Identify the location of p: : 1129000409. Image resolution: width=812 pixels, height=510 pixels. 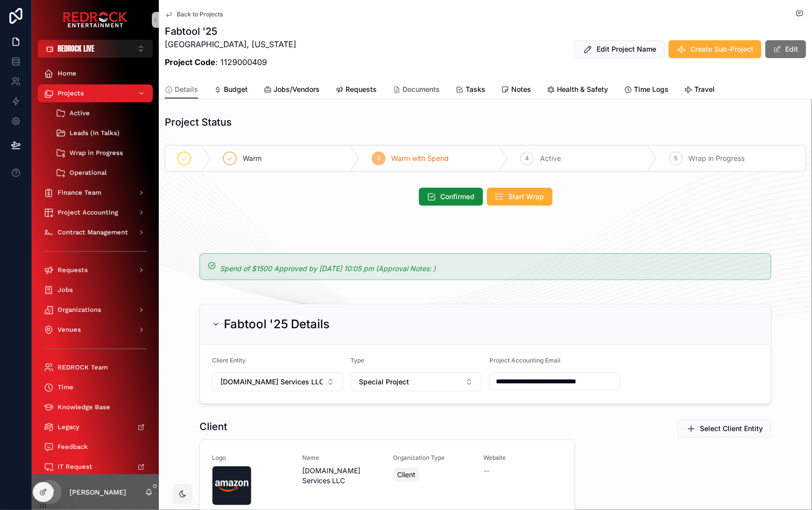
(230, 62).